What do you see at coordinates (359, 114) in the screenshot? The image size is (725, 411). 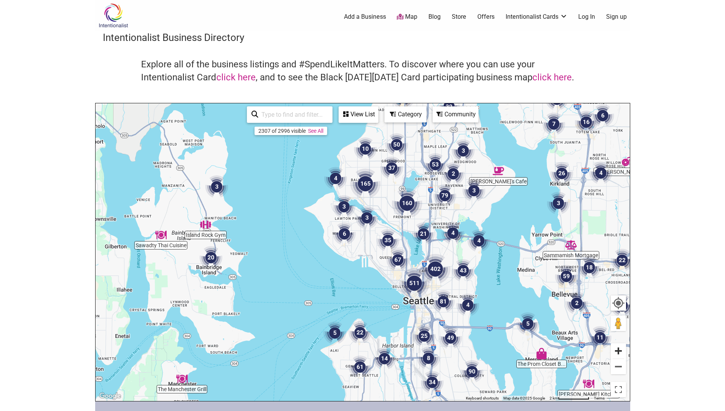 I see `div: View List` at bounding box center [359, 114].